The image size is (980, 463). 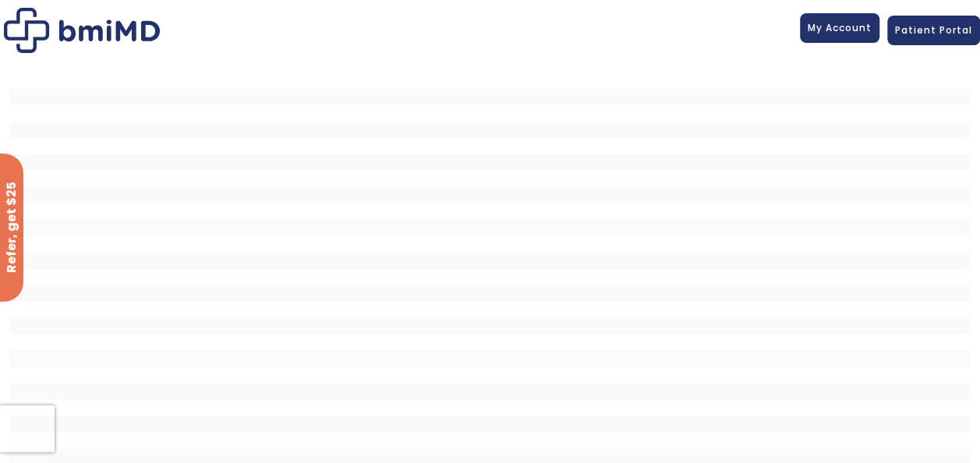 I want to click on span: My Account, so click(x=840, y=28).